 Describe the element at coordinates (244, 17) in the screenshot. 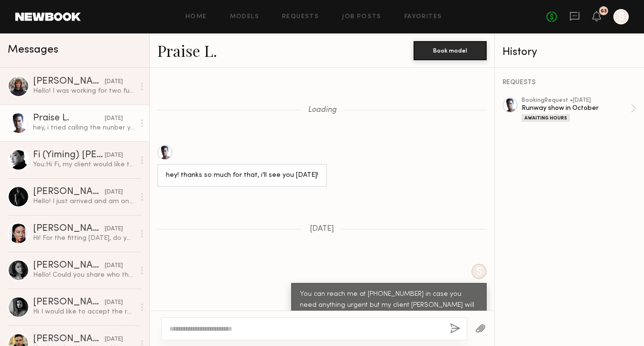

I see `a: Models` at that location.